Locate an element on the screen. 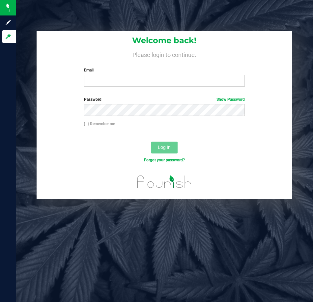  button: Log In is located at coordinates (164, 147).